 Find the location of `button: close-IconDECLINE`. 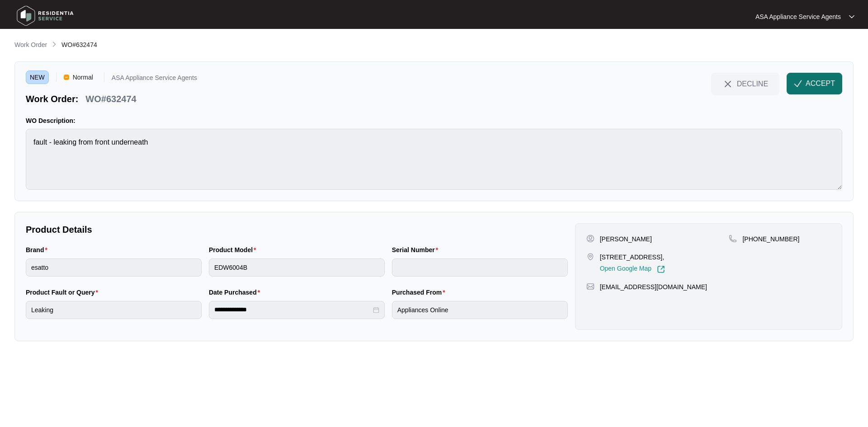

button: close-IconDECLINE is located at coordinates (744, 84).